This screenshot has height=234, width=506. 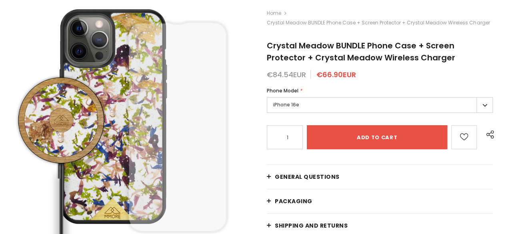 What do you see at coordinates (287, 74) in the screenshot?
I see `span: €84.54EUR` at bounding box center [287, 74].